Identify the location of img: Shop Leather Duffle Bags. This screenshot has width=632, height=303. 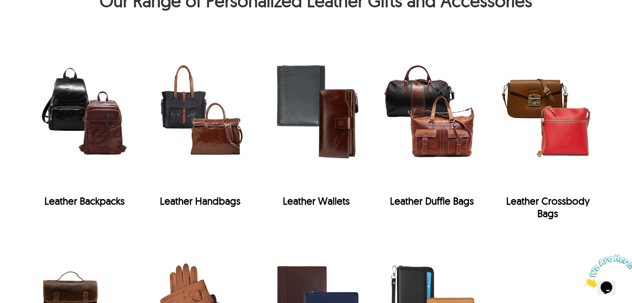
(432, 111).